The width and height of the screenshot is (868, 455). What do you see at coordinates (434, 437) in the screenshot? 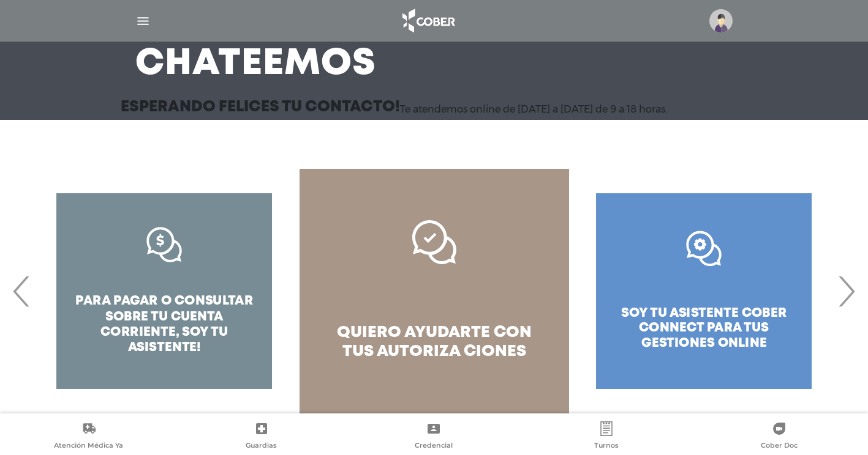
I see `a: Credencial` at bounding box center [434, 437].